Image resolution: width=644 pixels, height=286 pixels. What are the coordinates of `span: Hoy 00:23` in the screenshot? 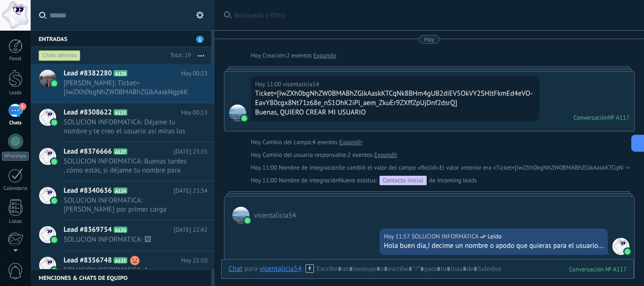 It's located at (195, 74).